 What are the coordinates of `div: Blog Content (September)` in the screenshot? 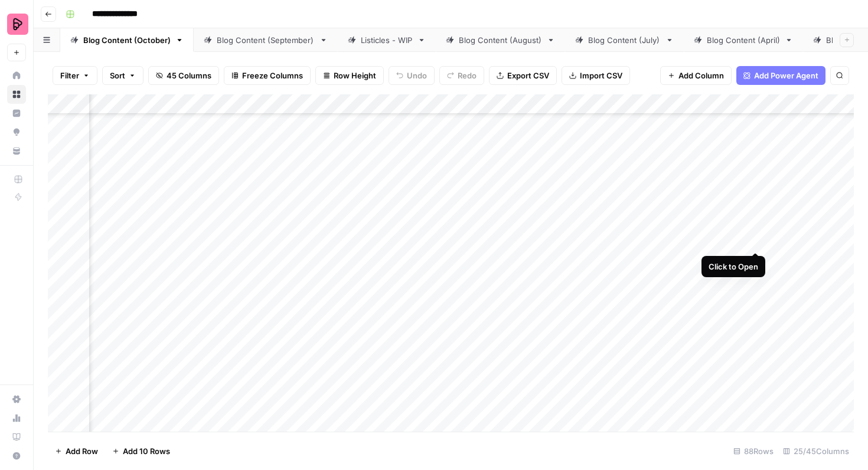 It's located at (266, 40).